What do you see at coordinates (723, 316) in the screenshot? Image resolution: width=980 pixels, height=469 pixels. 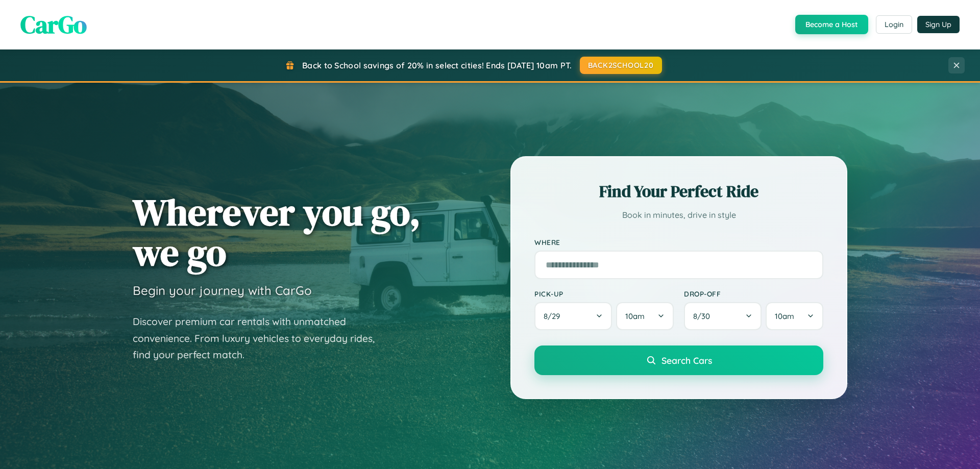 I see `button: 8/30` at bounding box center [723, 316].